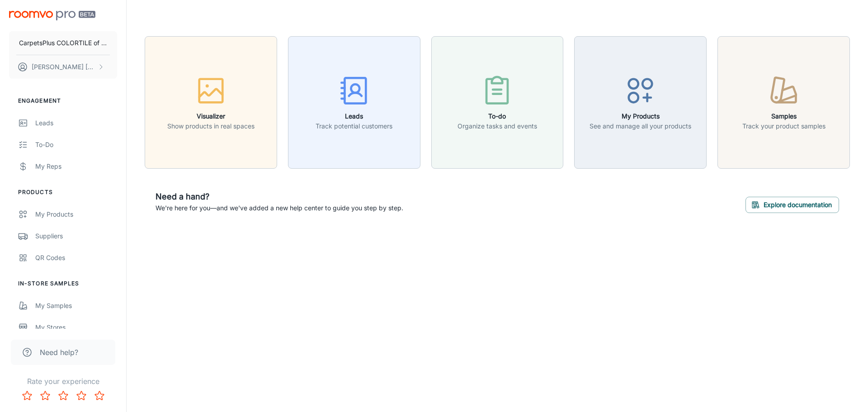  What do you see at coordinates (792, 203) in the screenshot?
I see `a: Explore documentation` at bounding box center [792, 203].